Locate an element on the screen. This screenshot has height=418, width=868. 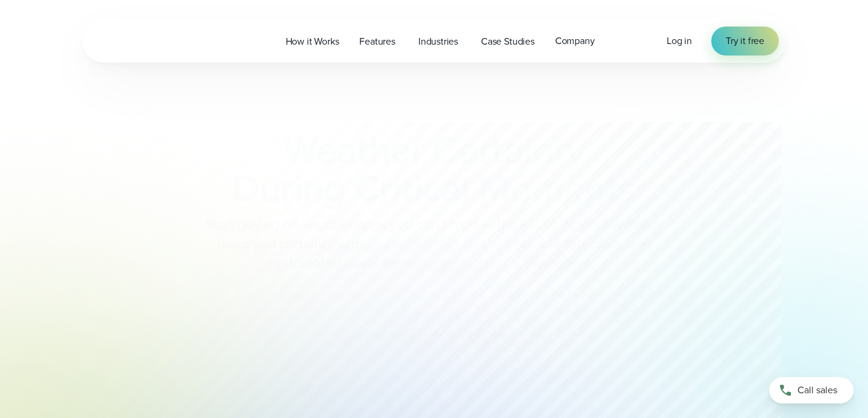
span: How it Works is located at coordinates (312, 42).